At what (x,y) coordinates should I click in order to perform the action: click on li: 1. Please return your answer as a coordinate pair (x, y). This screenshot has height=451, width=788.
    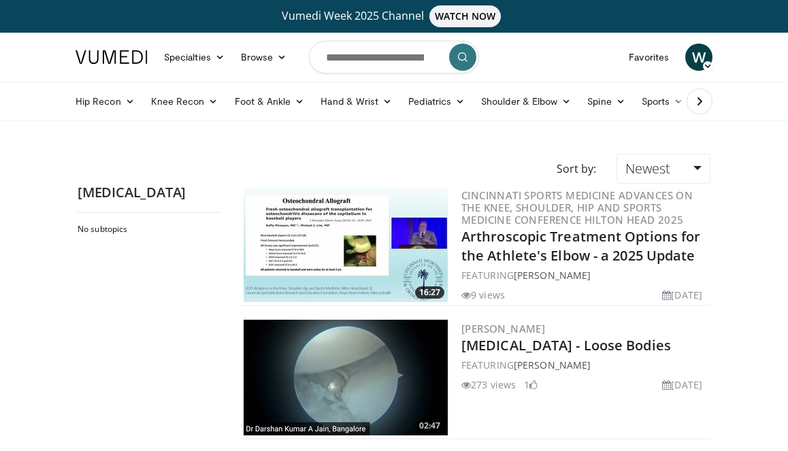
    Looking at the image, I should click on (531, 385).